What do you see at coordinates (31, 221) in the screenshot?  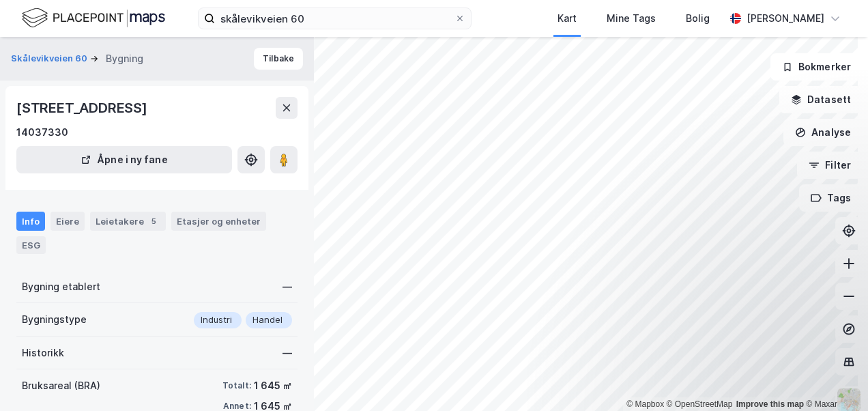 I see `div: Info` at bounding box center [31, 221].